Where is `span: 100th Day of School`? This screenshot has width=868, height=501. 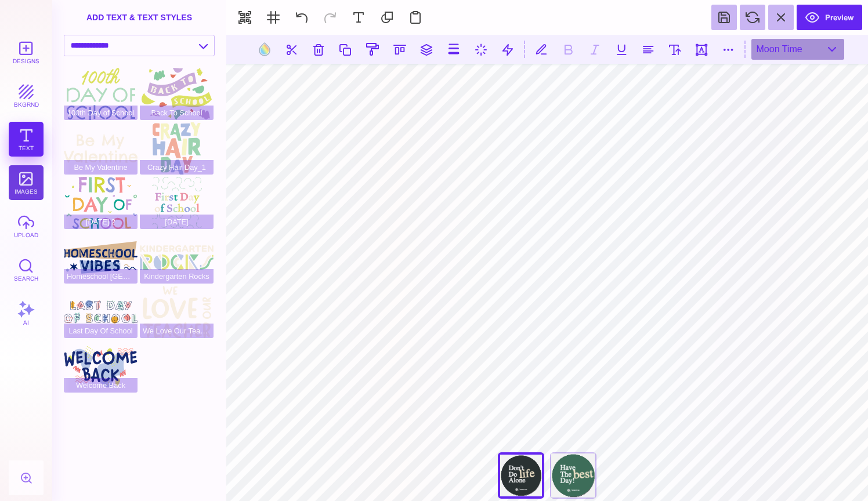
span: 100th Day of School is located at coordinates (100, 113).